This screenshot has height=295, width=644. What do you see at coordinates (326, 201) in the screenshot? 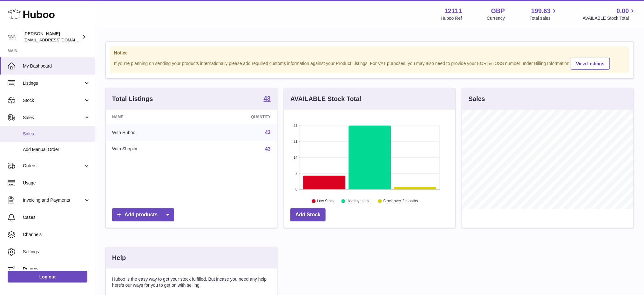
I see `text: Low Stock` at bounding box center [326, 201].